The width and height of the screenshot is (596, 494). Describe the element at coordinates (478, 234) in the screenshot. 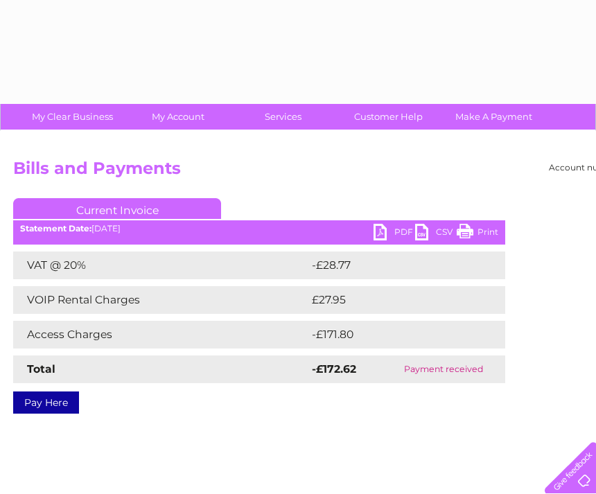

I see `a: Print` at that location.